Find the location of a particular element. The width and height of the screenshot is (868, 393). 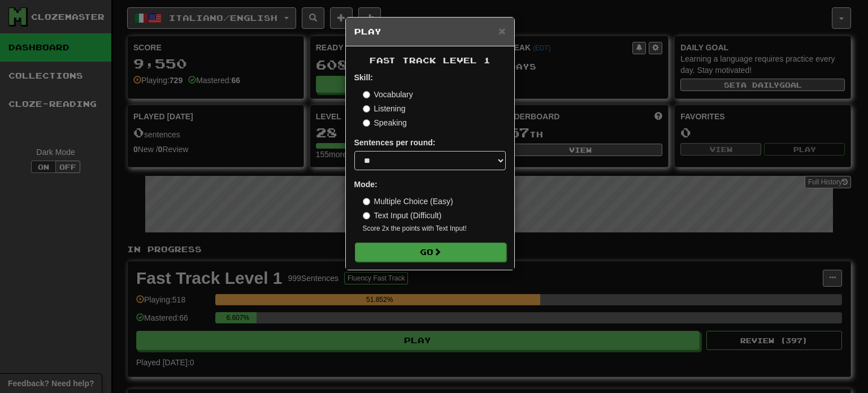

input: Listening is located at coordinates (367, 109).